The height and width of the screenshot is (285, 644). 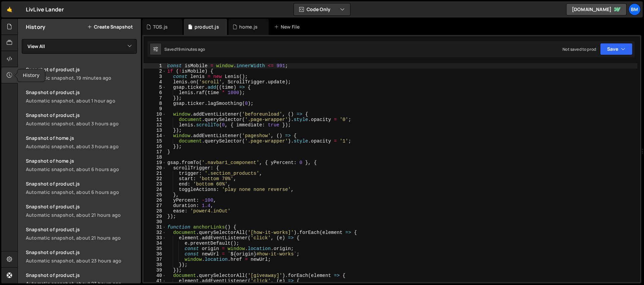 I want to click on div: TOS.js, so click(x=160, y=27).